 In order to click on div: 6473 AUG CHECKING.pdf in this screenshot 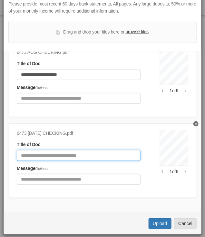, I will do `click(79, 53)`.